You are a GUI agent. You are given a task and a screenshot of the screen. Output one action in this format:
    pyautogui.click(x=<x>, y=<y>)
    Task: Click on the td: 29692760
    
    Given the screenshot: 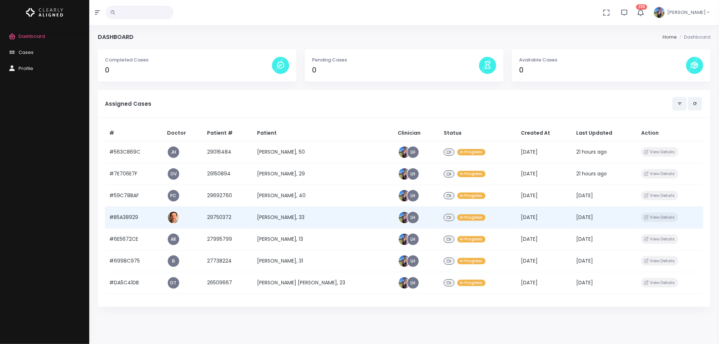 What is the action you would take?
    pyautogui.click(x=228, y=195)
    